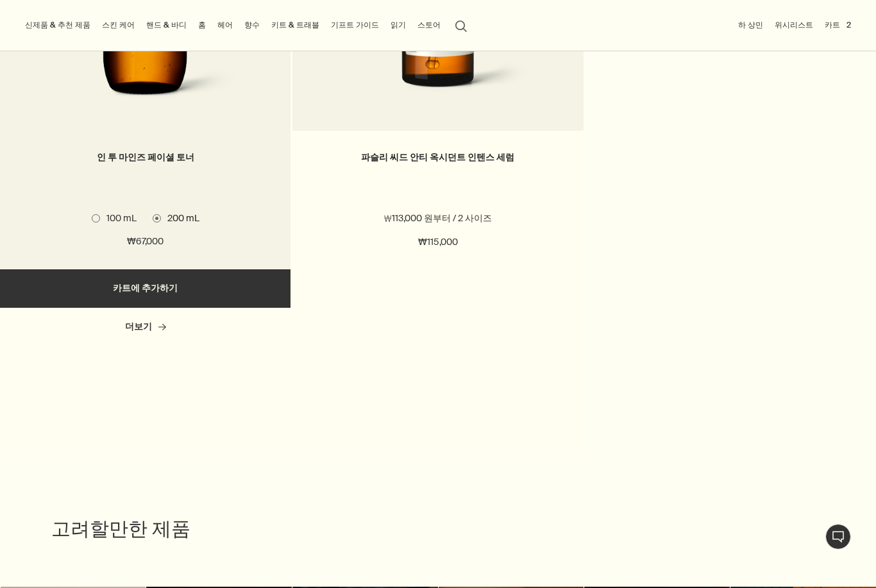 This screenshot has width=876, height=588. Describe the element at coordinates (118, 25) in the screenshot. I see `a: 스킨 케어` at that location.